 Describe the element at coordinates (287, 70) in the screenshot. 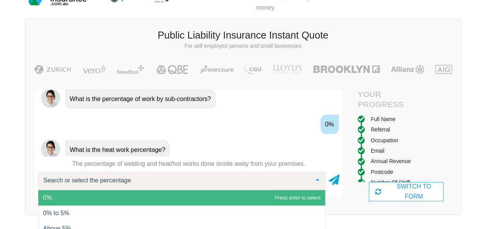

I see `img: LLOYD's | Public Liability Insurance` at that location.